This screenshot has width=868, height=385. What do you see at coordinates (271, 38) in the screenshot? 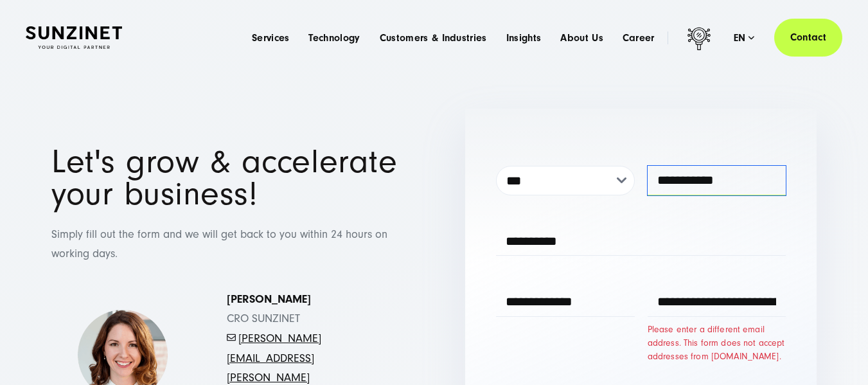
I see `a: Services` at bounding box center [271, 38].